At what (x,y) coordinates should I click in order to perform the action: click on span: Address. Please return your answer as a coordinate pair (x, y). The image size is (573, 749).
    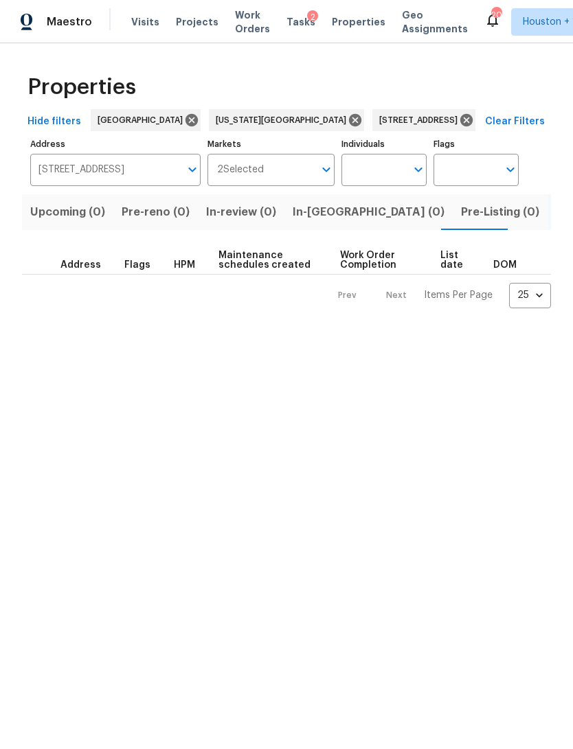
    Looking at the image, I should click on (80, 265).